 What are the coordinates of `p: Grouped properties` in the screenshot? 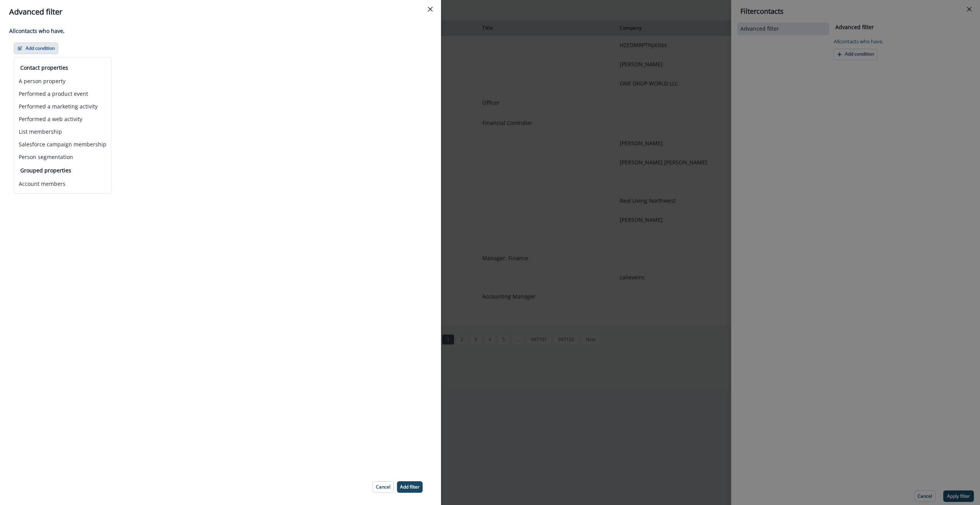 It's located at (62, 170).